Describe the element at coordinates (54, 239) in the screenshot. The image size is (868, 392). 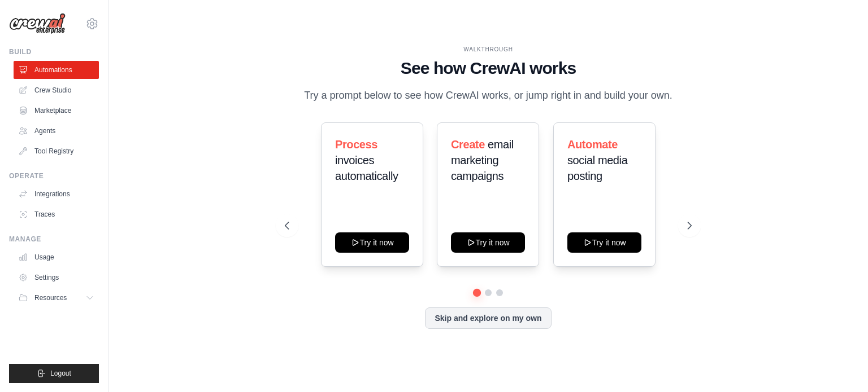
I see `div: Manage` at that location.